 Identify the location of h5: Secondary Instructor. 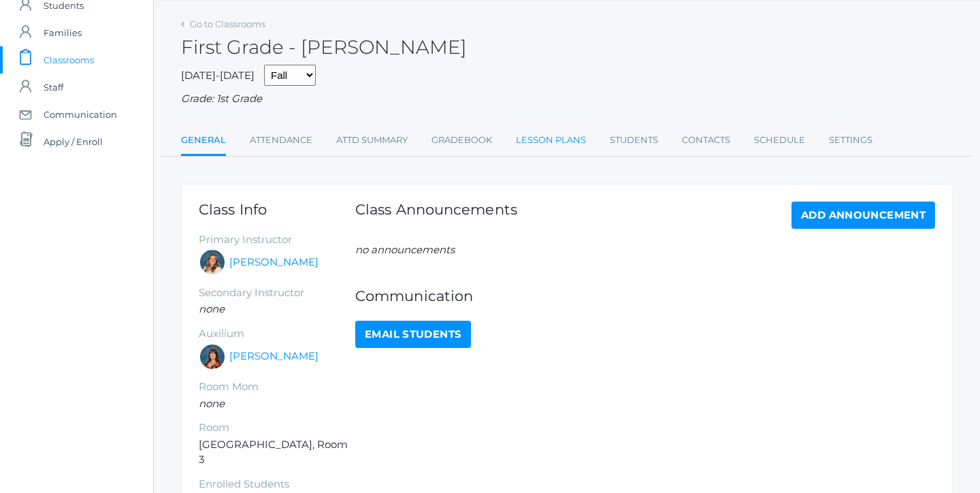
(277, 293).